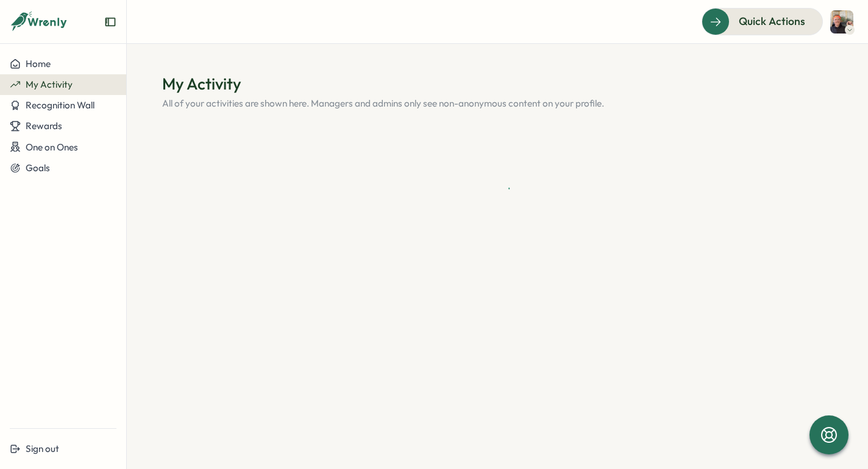 The width and height of the screenshot is (868, 469). Describe the element at coordinates (49, 84) in the screenshot. I see `span: My Activity` at that location.